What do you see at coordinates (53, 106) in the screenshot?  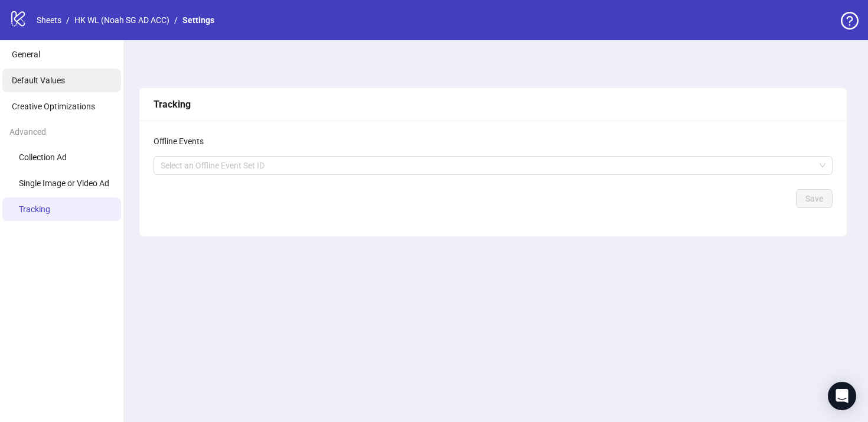 I see `span: Creative Optimizations` at bounding box center [53, 106].